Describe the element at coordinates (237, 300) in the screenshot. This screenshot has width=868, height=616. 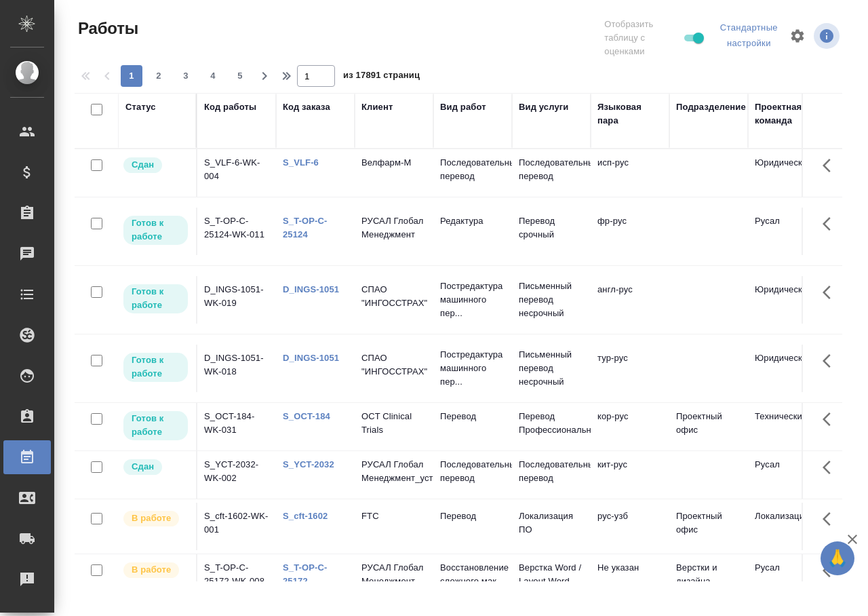
I see `td: D_INGS-1051-WK-019` at that location.